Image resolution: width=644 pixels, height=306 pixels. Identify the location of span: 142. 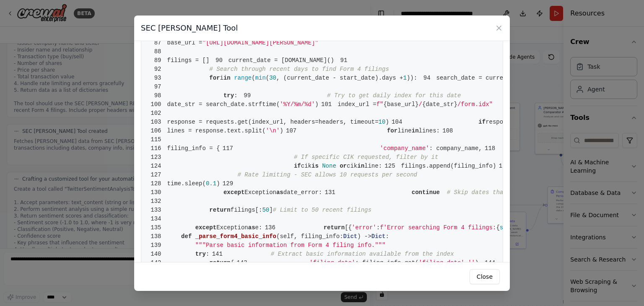
(158, 262).